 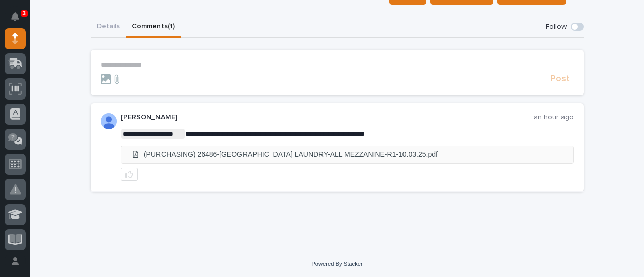 I want to click on div: Notifications3, so click(x=19, y=20).